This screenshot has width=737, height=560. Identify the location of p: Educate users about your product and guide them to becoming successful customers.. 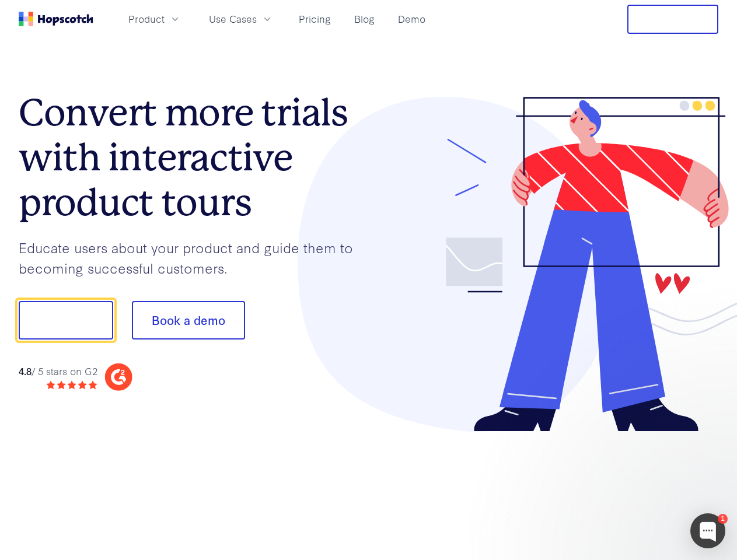
(194, 258).